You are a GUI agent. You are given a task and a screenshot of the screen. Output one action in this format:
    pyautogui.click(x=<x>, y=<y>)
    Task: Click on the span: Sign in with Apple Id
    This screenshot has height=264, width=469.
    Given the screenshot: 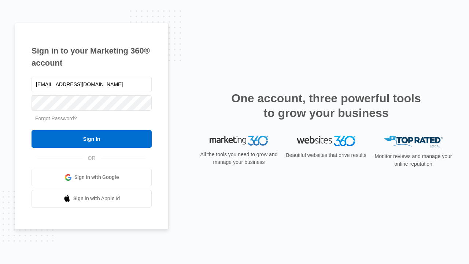 What is the action you would take?
    pyautogui.click(x=97, y=198)
    